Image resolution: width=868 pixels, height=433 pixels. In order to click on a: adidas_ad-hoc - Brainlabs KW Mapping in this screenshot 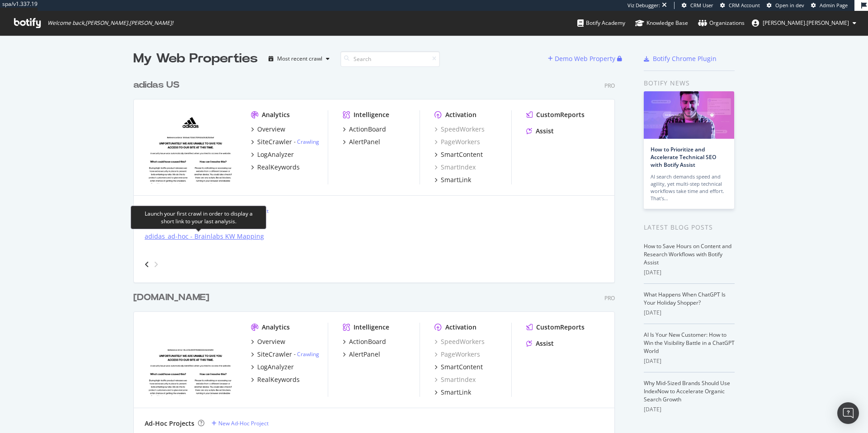, I will do `click(204, 236)`.